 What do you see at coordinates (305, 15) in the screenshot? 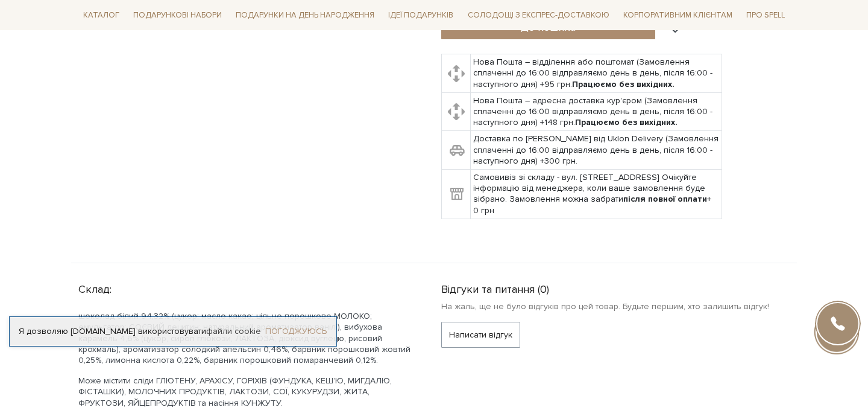
I see `span: Подарунки на День народження` at bounding box center [305, 15].